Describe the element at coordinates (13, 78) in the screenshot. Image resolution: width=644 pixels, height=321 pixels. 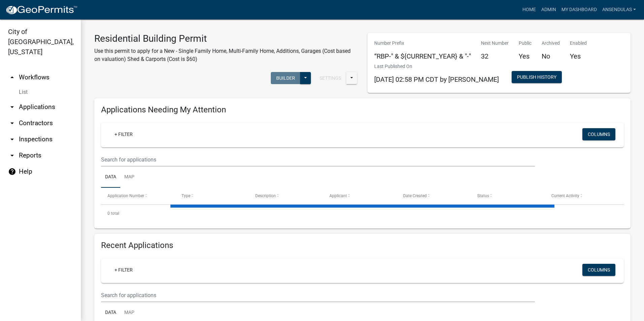
I see `i: arrow_drop_up` at that location.